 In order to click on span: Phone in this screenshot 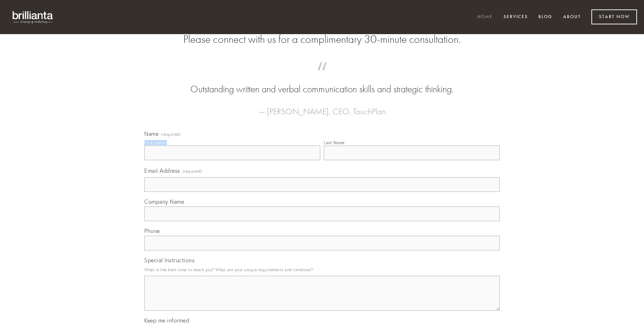, I will do `click(152, 231)`.